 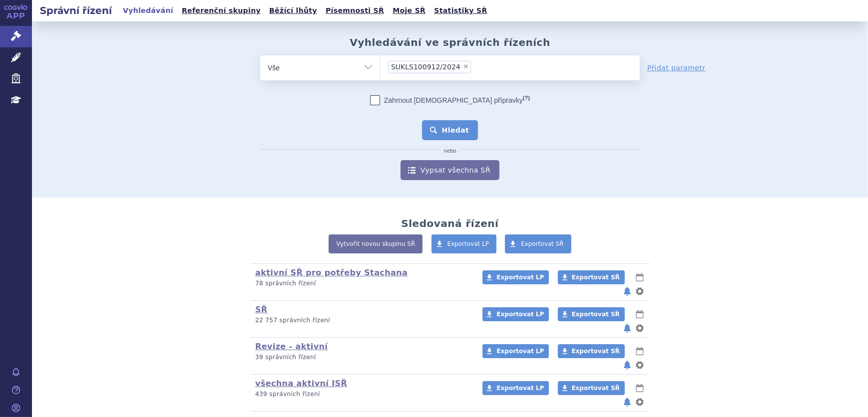 What do you see at coordinates (450, 170) in the screenshot?
I see `a: Vypsat všechna SŘ` at bounding box center [450, 170].